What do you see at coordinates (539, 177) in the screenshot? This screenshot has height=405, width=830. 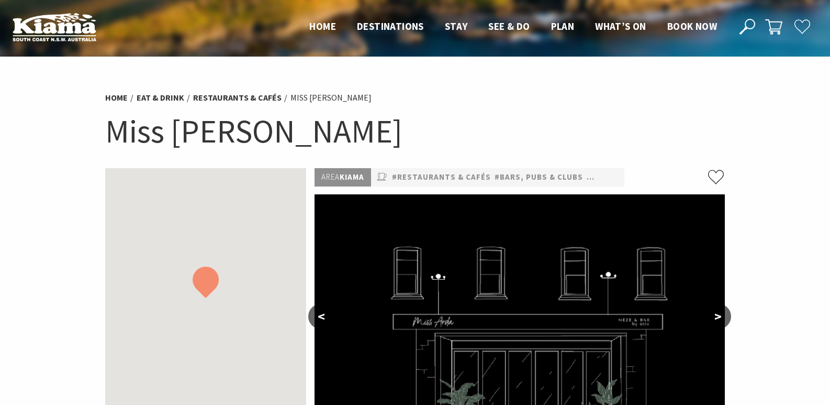 I see `a: #Bars, Pubs & Clubs` at bounding box center [539, 177].